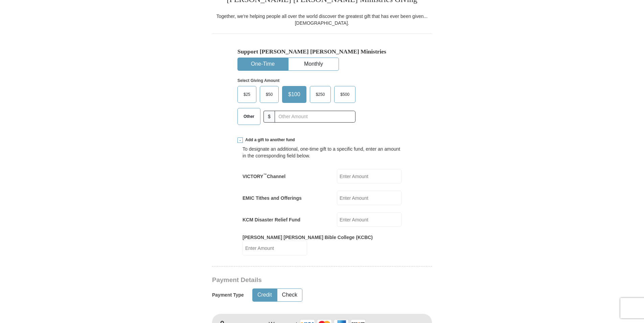  Describe the element at coordinates (263, 64) in the screenshot. I see `button: One-Time` at that location.